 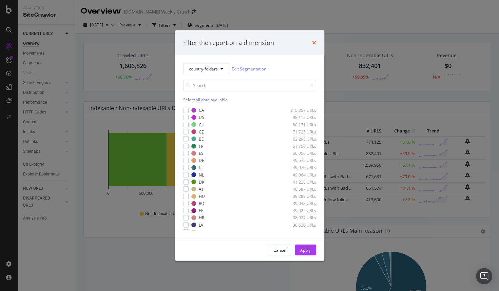 I want to click on div: Cancel, so click(x=280, y=250).